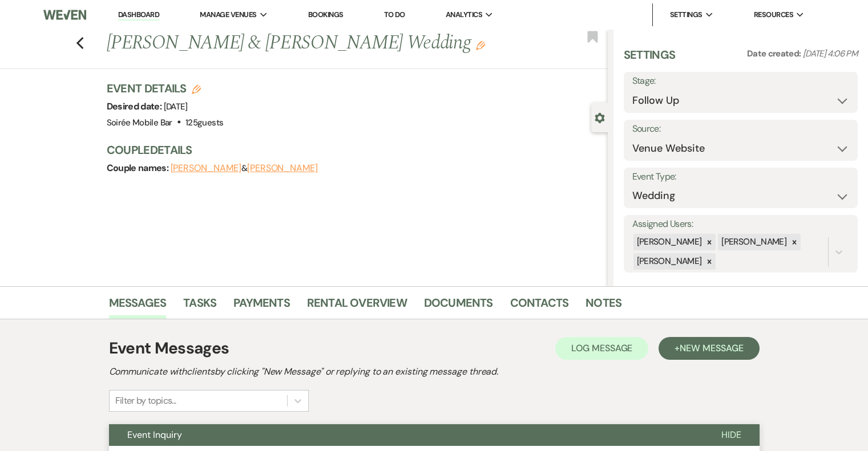 Image resolution: width=868 pixels, height=451 pixels. I want to click on button: Edit, so click(480, 45).